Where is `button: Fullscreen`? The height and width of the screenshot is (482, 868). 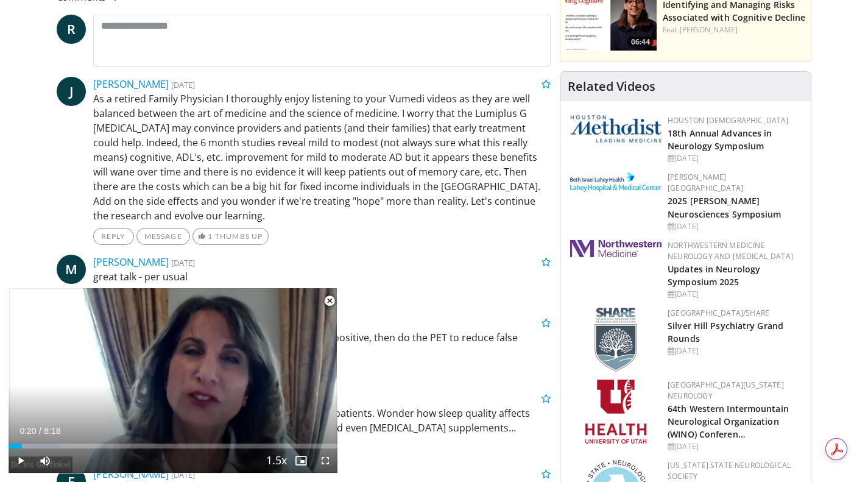 button: Fullscreen is located at coordinates (325, 461).